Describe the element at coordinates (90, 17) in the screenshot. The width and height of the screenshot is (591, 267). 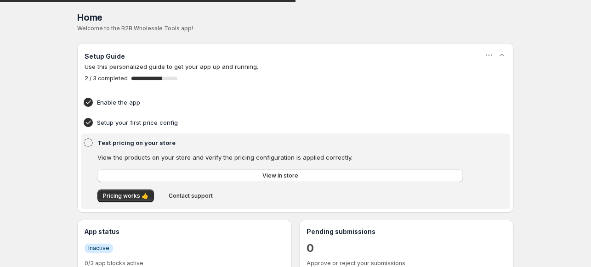
I see `span: Home` at that location.